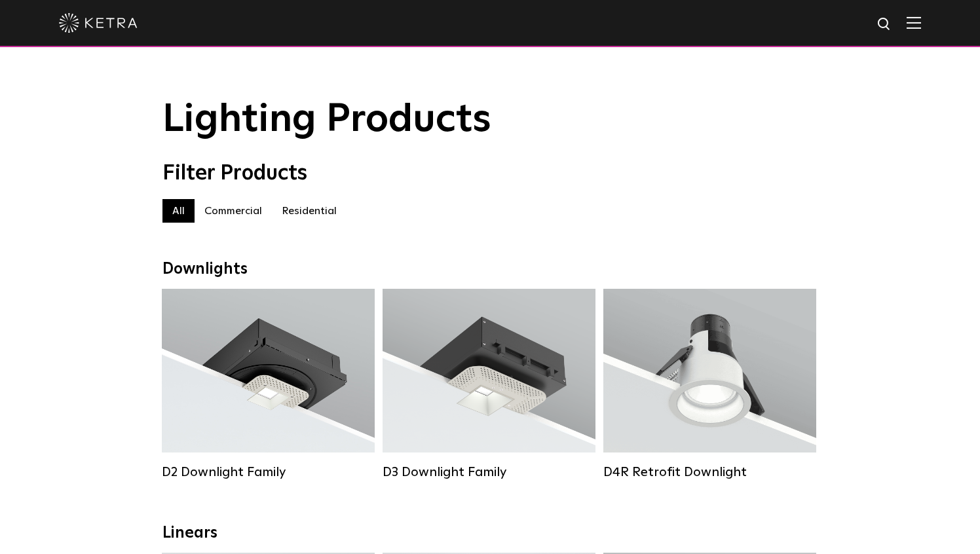 This screenshot has height=554, width=980. I want to click on label: All, so click(178, 211).